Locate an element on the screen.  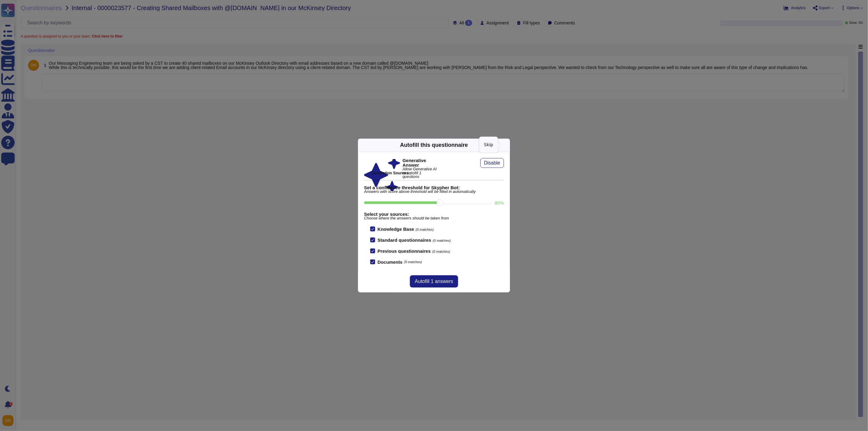
button: Autofill 1 answers is located at coordinates (433, 281).